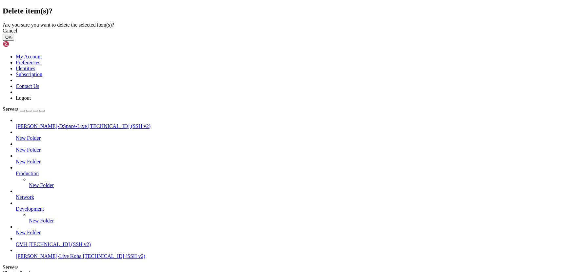  What do you see at coordinates (292, 212) in the screenshot?
I see `li: Development` at bounding box center [292, 212].